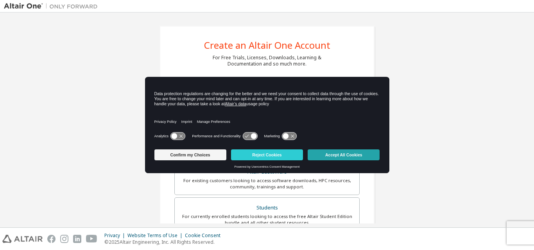 The image size is (534, 250). I want to click on img: facebook.svg, so click(51, 239).